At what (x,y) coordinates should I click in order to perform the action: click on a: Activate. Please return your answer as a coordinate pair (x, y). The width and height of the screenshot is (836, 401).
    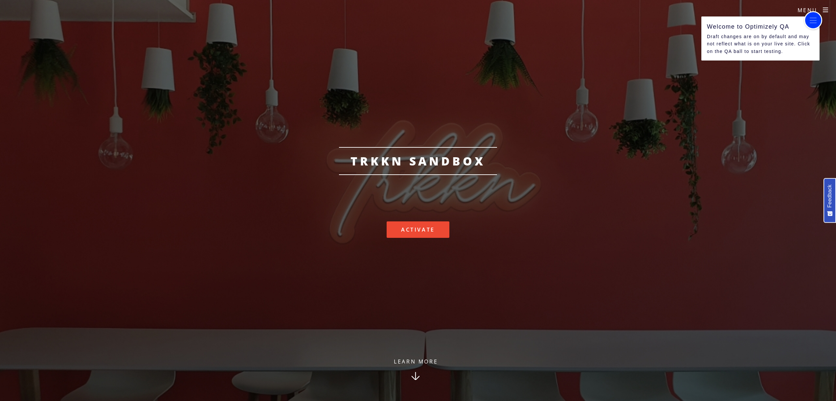
    Looking at the image, I should click on (418, 229).